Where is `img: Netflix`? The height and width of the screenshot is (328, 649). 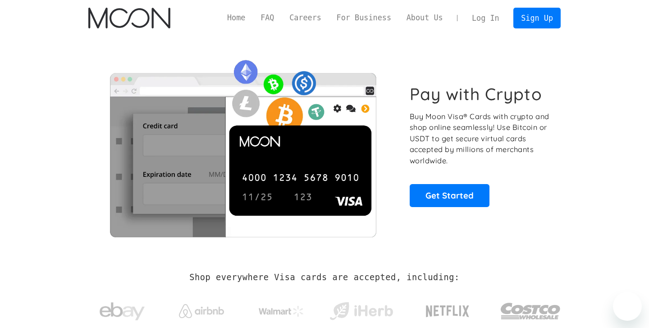
img: Netflix is located at coordinates (448, 311).